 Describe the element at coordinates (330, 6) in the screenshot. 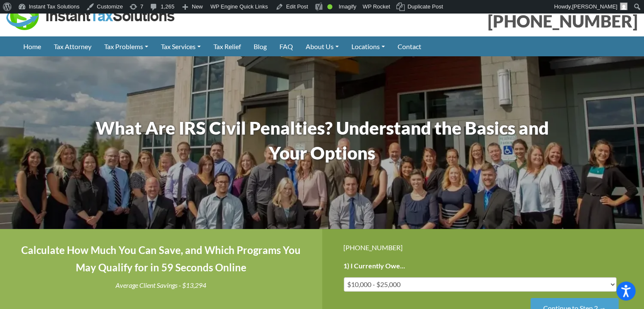

I see `div: Good` at that location.